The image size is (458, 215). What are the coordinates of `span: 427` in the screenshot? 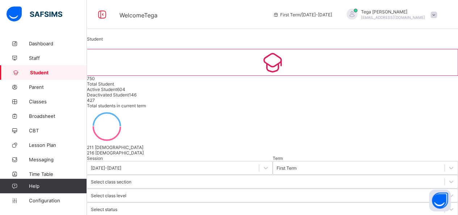 It's located at (91, 100).